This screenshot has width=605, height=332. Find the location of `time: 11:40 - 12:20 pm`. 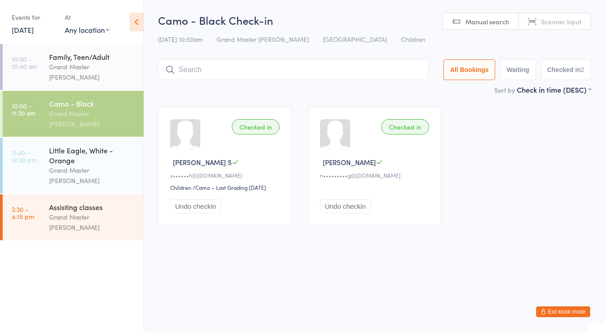

time: 11:40 - 12:20 pm is located at coordinates (24, 156).